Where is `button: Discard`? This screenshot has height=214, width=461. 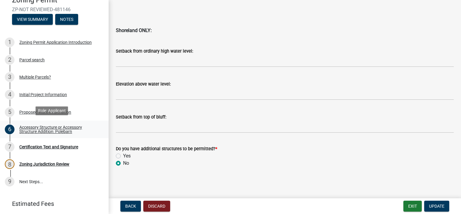 button: Discard is located at coordinates (157, 206).